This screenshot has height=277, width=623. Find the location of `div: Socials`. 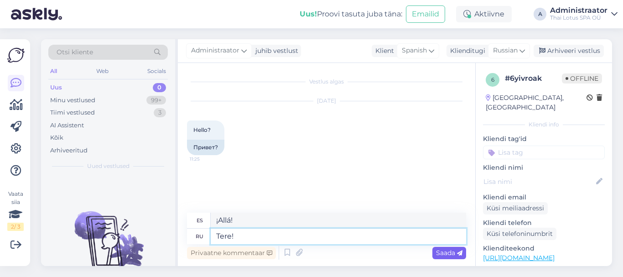

div: Socials is located at coordinates (156, 71).